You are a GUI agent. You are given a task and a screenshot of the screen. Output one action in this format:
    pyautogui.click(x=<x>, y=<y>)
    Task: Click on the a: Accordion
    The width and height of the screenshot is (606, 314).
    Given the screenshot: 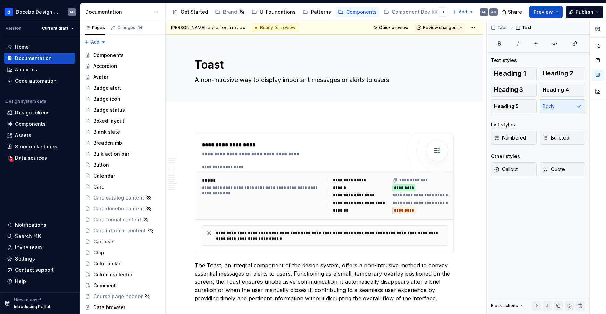 What is the action you would take?
    pyautogui.click(x=122, y=66)
    